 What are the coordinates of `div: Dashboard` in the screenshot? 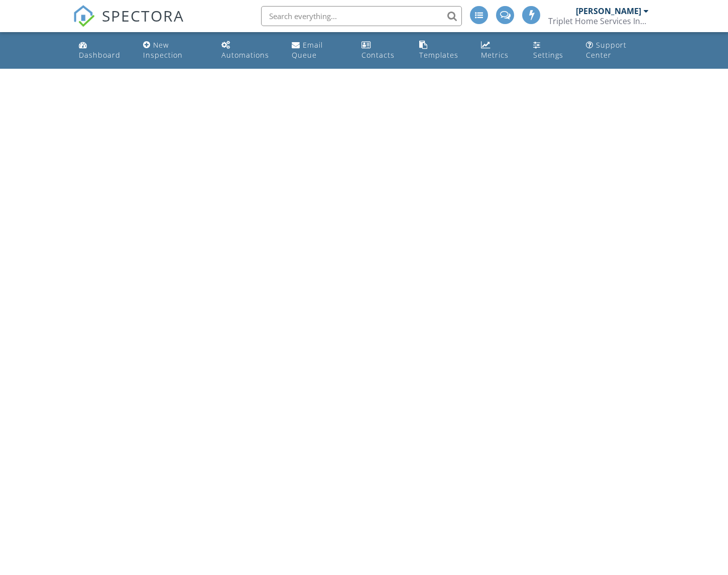 It's located at (99, 55).